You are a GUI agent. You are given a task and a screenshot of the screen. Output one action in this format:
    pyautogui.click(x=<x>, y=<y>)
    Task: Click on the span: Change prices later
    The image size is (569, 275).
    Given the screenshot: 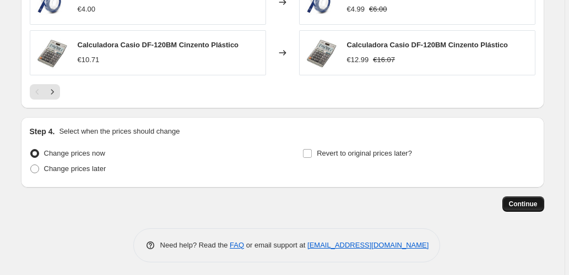 What is the action you would take?
    pyautogui.click(x=75, y=168)
    